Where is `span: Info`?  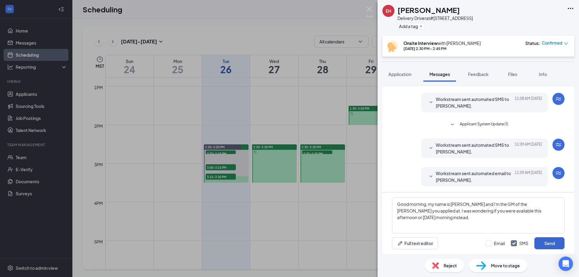
span: Info is located at coordinates (543, 74).